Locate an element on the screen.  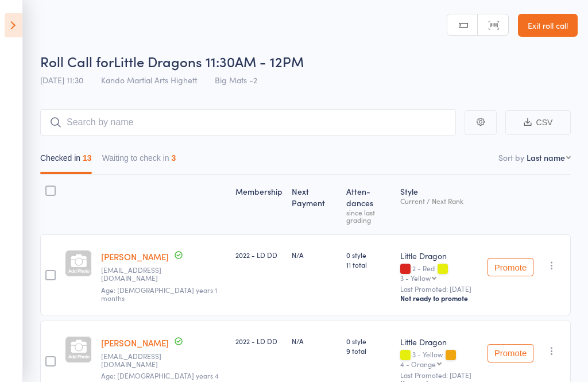
button: Waiting to check in3 is located at coordinates (139, 161).